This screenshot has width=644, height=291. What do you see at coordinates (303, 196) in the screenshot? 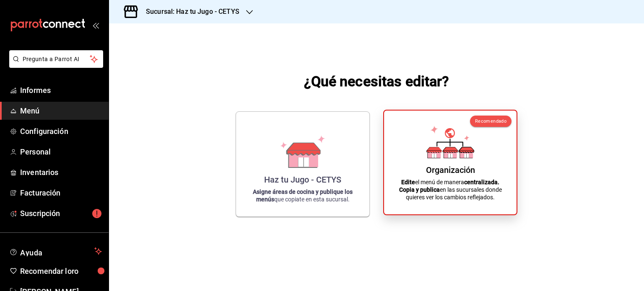
I see `font: Asigne áreas de cocina y publique los menús` at bounding box center [303, 196].